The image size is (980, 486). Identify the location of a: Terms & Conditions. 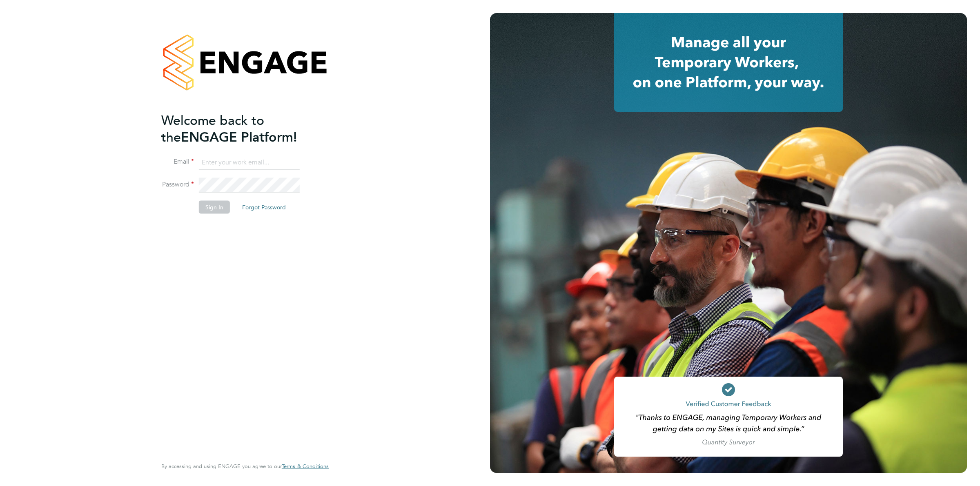
(305, 466).